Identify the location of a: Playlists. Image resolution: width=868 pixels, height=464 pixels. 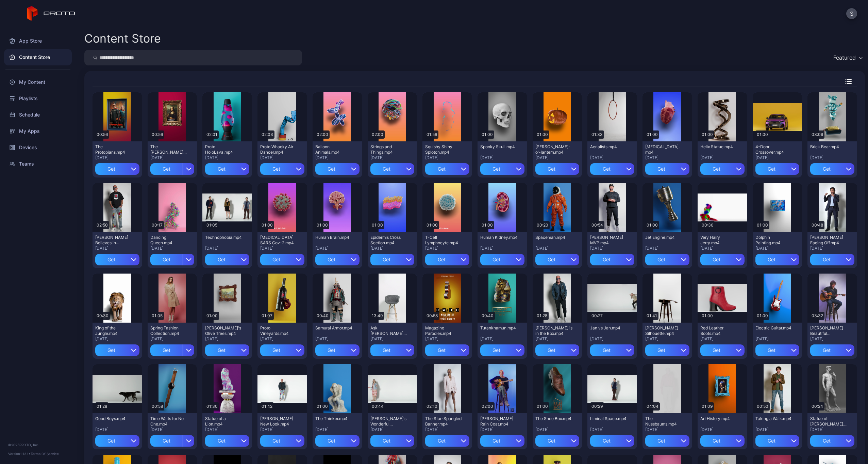
(38, 98).